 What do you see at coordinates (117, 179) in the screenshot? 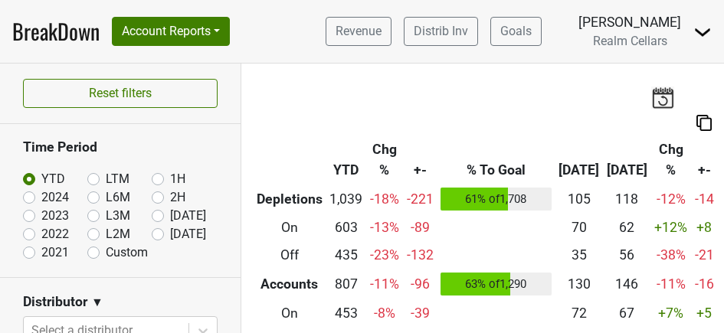
I see `label: LTM` at bounding box center [117, 179].